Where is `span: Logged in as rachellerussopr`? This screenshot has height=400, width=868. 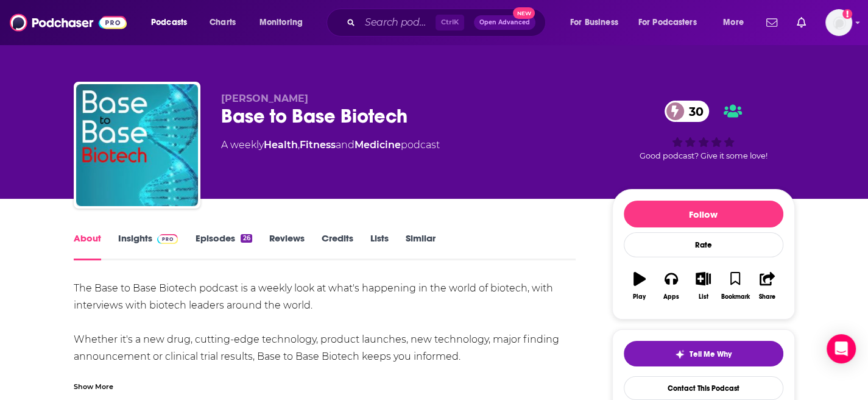
span: Logged in as rachellerussopr is located at coordinates (839, 23).